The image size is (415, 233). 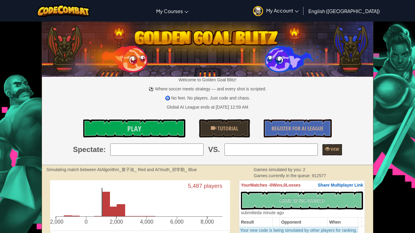 I want to click on text: 5,487 players, so click(x=205, y=186).